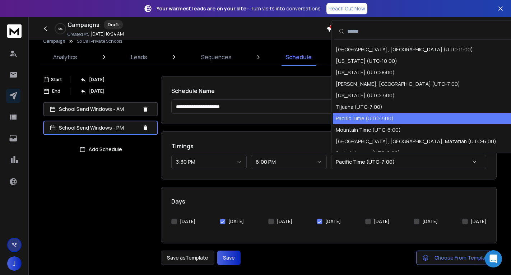 This screenshot has width=511, height=275. Describe the element at coordinates (289, 162) in the screenshot. I see `button: 6:00 PM` at that location.